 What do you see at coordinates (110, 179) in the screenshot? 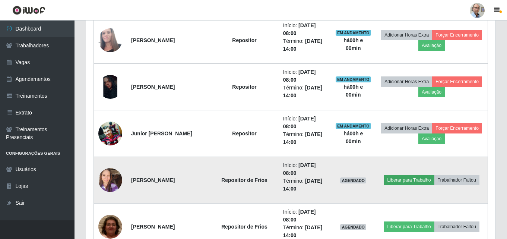
I see `img: 1698344474224.jpeg` at bounding box center [110, 179].